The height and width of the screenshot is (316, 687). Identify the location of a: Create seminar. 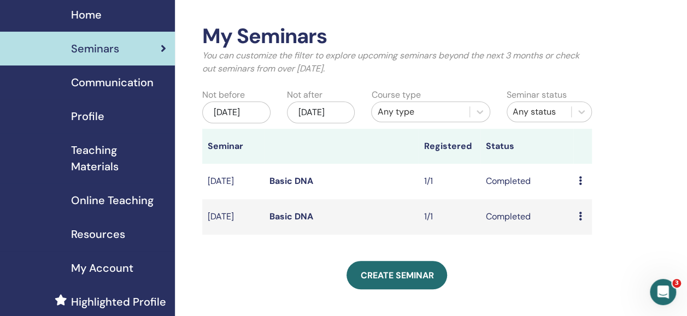
(397, 275).